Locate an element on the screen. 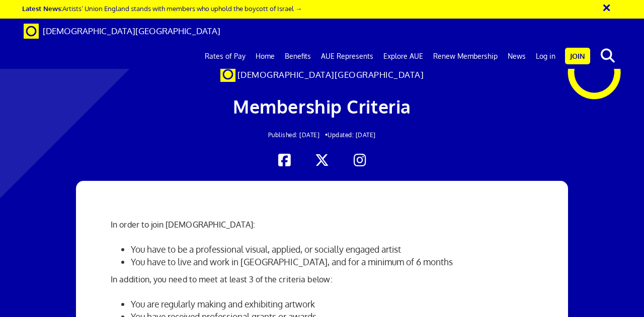 The image size is (644, 317). a: AUE Represents is located at coordinates (347, 56).